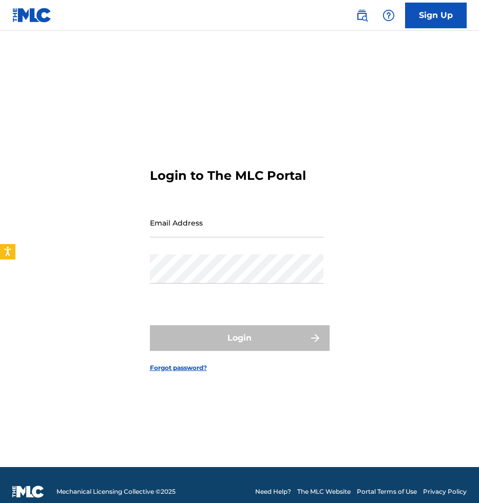  I want to click on img: logo, so click(28, 491).